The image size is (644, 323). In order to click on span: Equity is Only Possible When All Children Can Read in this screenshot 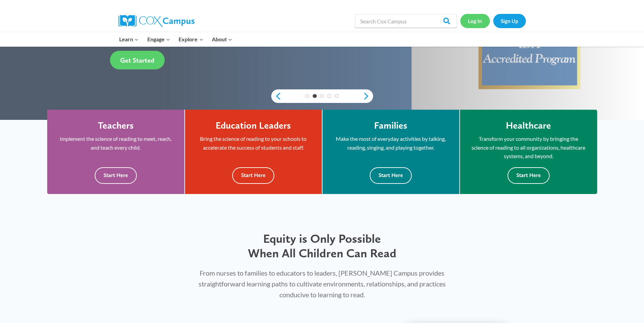, I will do `click(322, 247)`.